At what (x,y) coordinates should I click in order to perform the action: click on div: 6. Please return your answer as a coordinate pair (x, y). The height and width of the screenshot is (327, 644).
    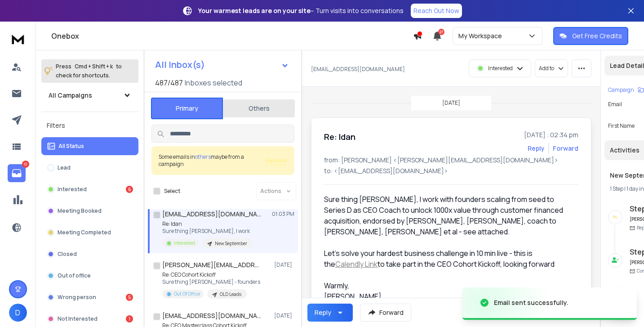
    Looking at the image, I should click on (130, 189).